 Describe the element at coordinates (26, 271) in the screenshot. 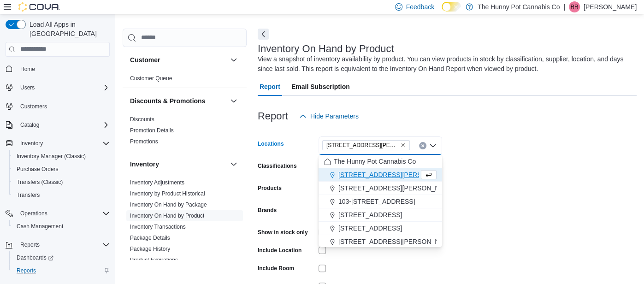

I see `a: Reports` at that location.